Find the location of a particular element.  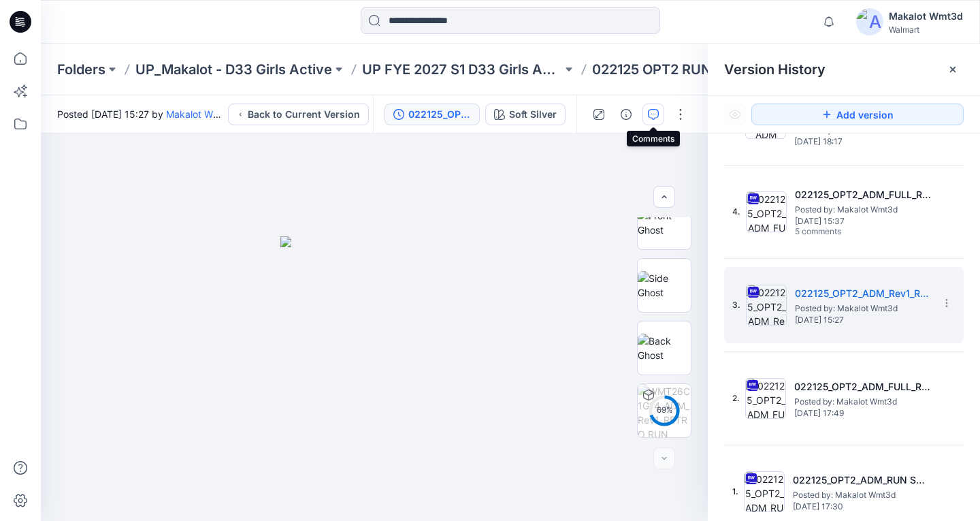

p: UP FYE 2027 S1 D33 Girls Active Makalot is located at coordinates (462, 69).